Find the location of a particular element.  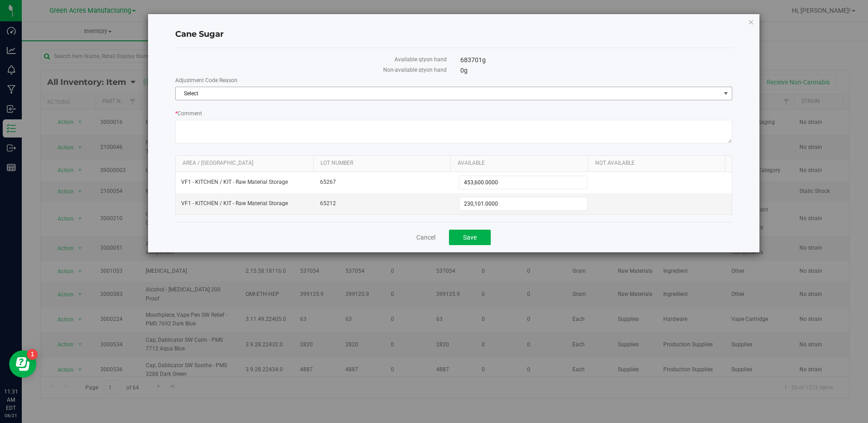

span: 65212 is located at coordinates (384, 203).